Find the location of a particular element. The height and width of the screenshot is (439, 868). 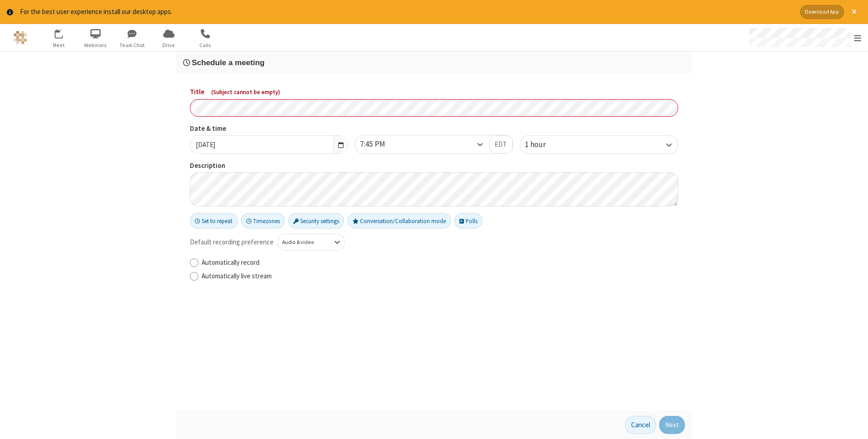

button: Cancel is located at coordinates (641, 425).